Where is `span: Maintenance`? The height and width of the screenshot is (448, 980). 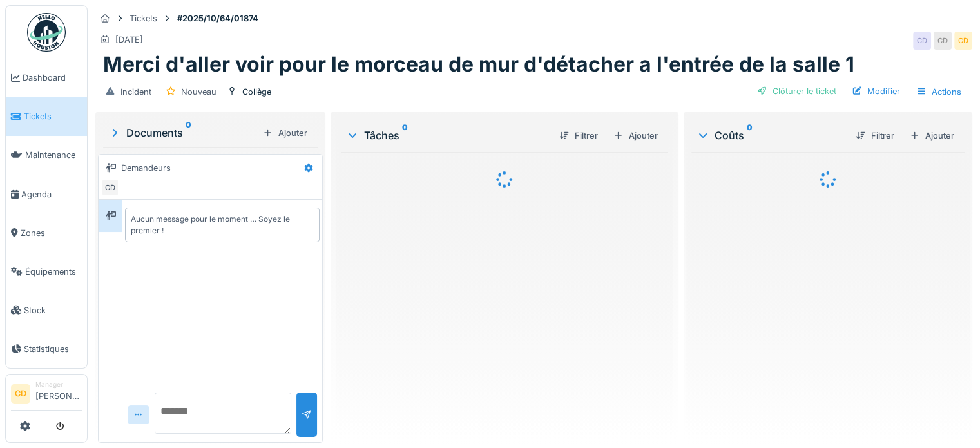
span: Maintenance is located at coordinates (53, 155).